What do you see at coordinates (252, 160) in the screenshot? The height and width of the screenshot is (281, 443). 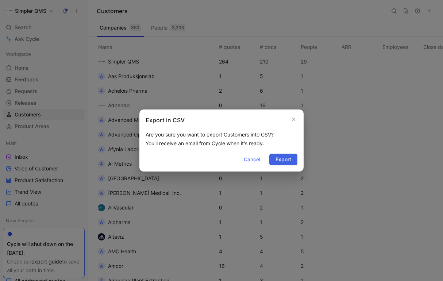 I see `span: Cancel` at bounding box center [252, 160].